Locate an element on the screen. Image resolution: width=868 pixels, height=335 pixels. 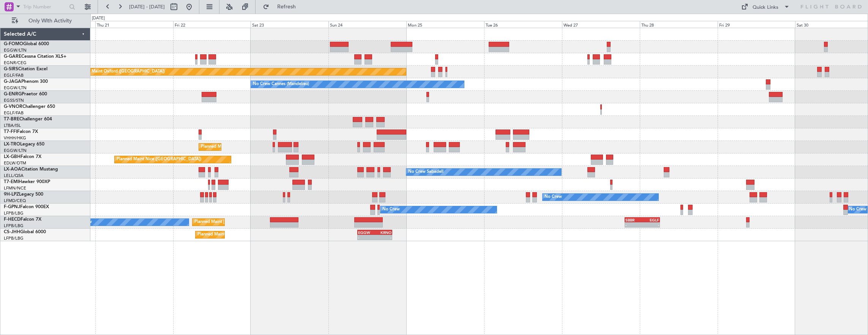
span: 9H-LPZ is located at coordinates (11, 194).